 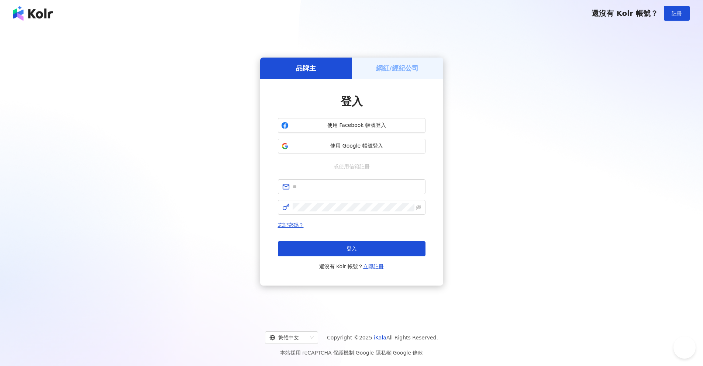 What do you see at coordinates (397, 68) in the screenshot?
I see `h5: 網紅/經紀公司` at bounding box center [397, 68].